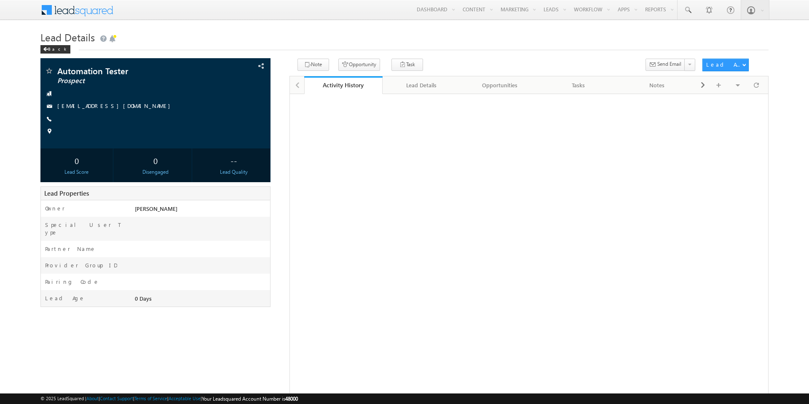 The height and width of the screenshot is (404, 809). What do you see at coordinates (422, 85) in the screenshot?
I see `a: Lead Details` at bounding box center [422, 85].